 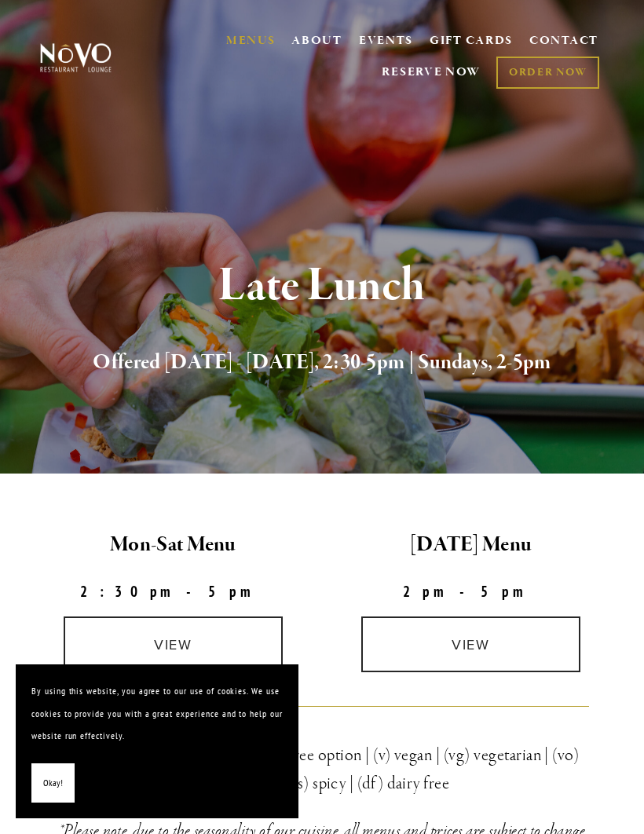 What do you see at coordinates (173, 545) in the screenshot?
I see `h2: Mon-Sat Menu` at bounding box center [173, 545].